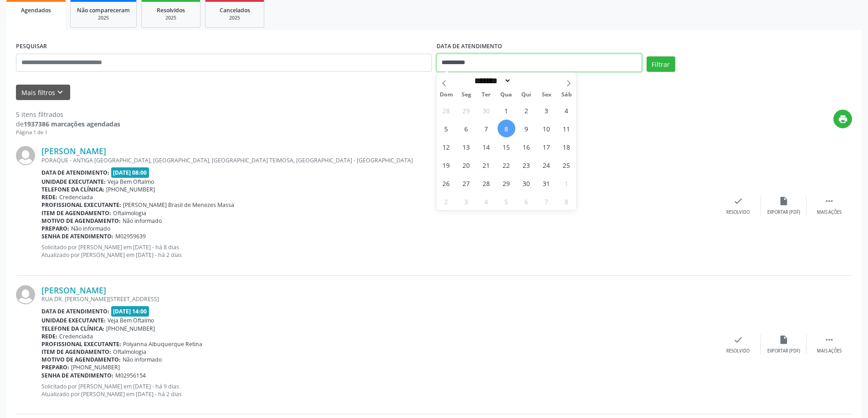  What do you see at coordinates (526, 201) in the screenshot?
I see `span: Novembro 6, 2025` at bounding box center [526, 201].